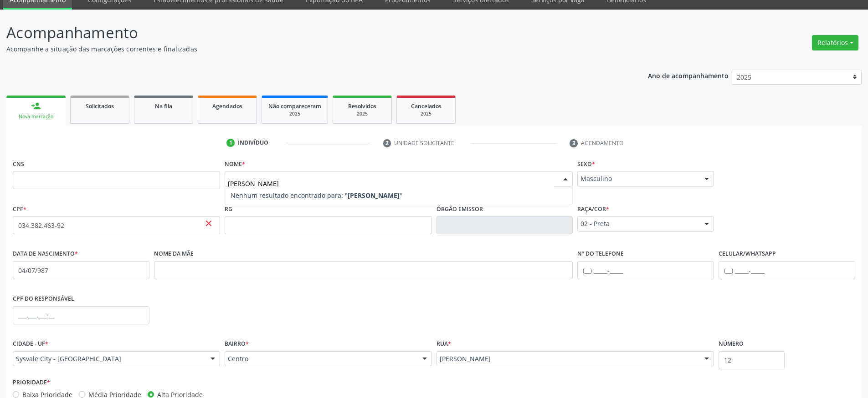 Image resolution: width=868 pixels, height=398 pixels. I want to click on span: 02 - Preta, so click(638, 224).